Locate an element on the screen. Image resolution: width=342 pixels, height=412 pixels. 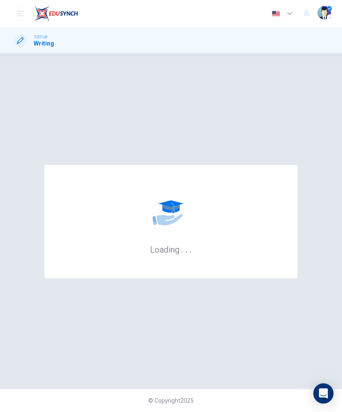
img: Profile picture is located at coordinates (324, 13).